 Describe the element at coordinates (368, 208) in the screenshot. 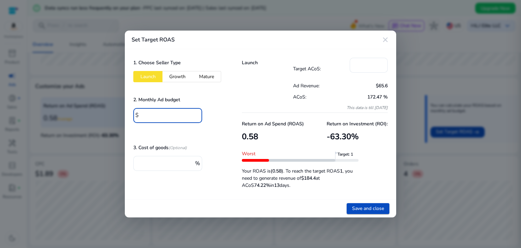

I see `span: Save and close` at that location.